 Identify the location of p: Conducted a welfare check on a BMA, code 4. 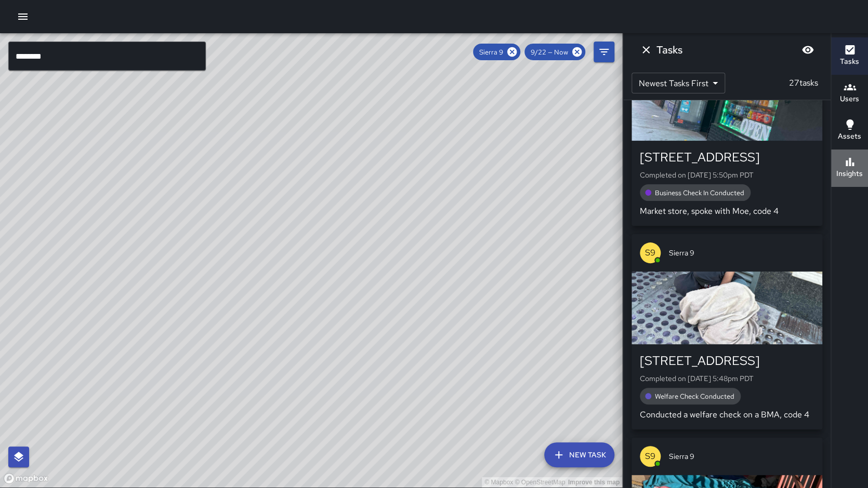
(726, 415).